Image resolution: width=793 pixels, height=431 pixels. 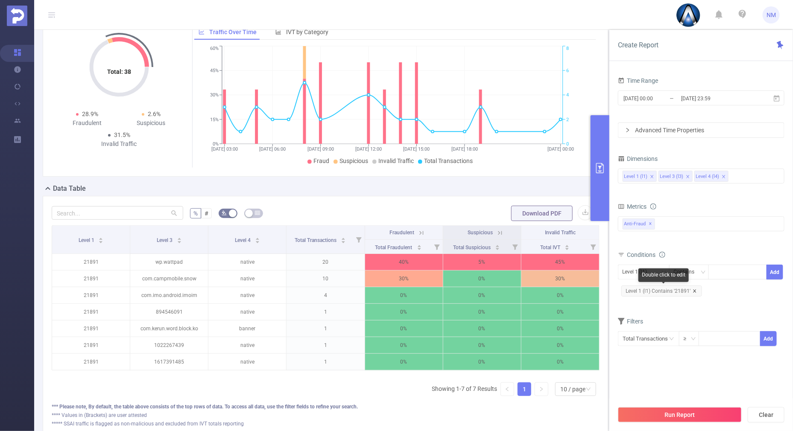 What do you see at coordinates (214, 95) in the screenshot?
I see `tspan: 30%` at bounding box center [214, 95].